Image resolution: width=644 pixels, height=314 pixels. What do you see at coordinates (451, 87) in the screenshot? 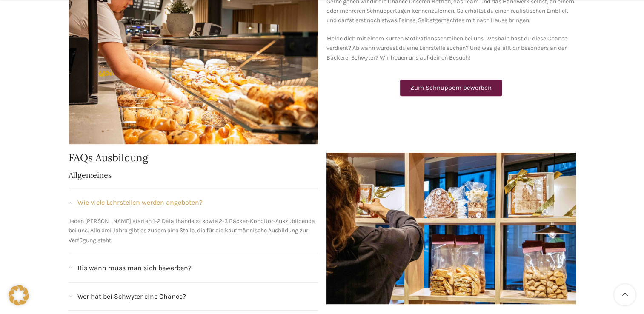
I see `a: Zum Schnuppern bewerben` at bounding box center [451, 87].